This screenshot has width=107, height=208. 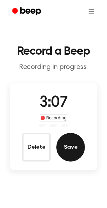 I want to click on button: Open menu, so click(x=91, y=11).